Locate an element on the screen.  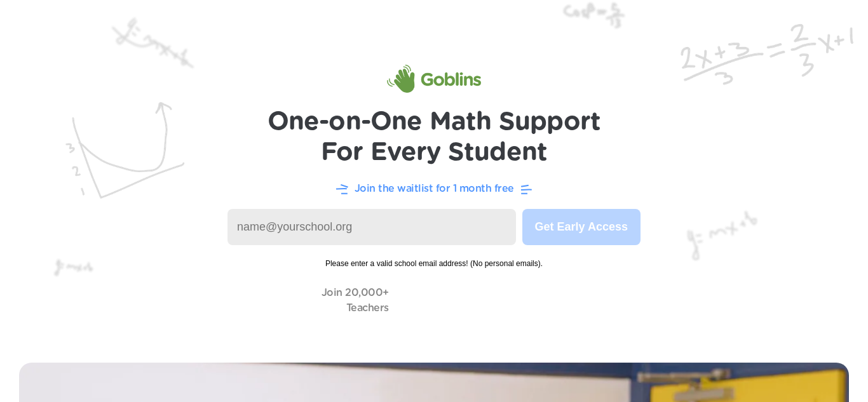
button: Get Early Access is located at coordinates (581, 227).